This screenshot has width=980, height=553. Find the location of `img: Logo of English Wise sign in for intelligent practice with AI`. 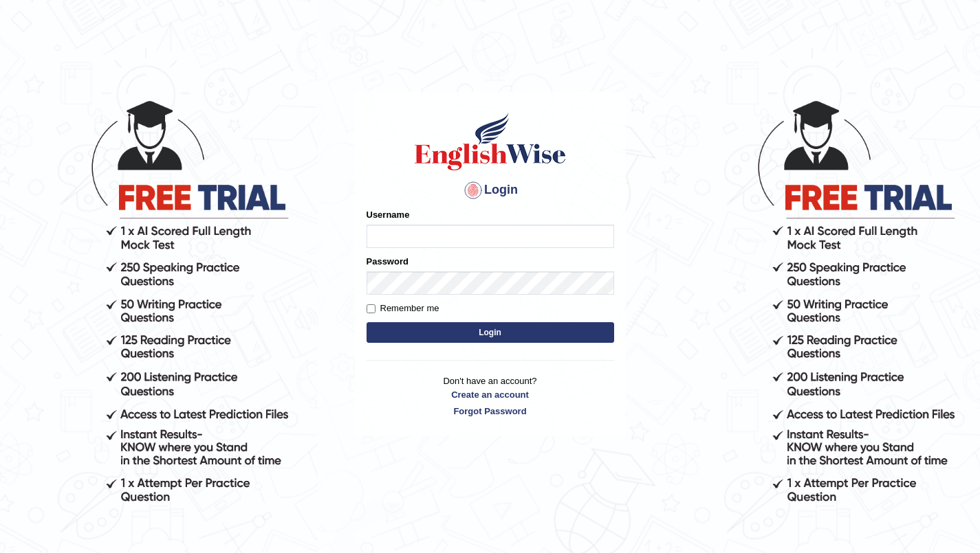

img: Logo of English Wise sign in for intelligent practice with AI is located at coordinates (490, 142).